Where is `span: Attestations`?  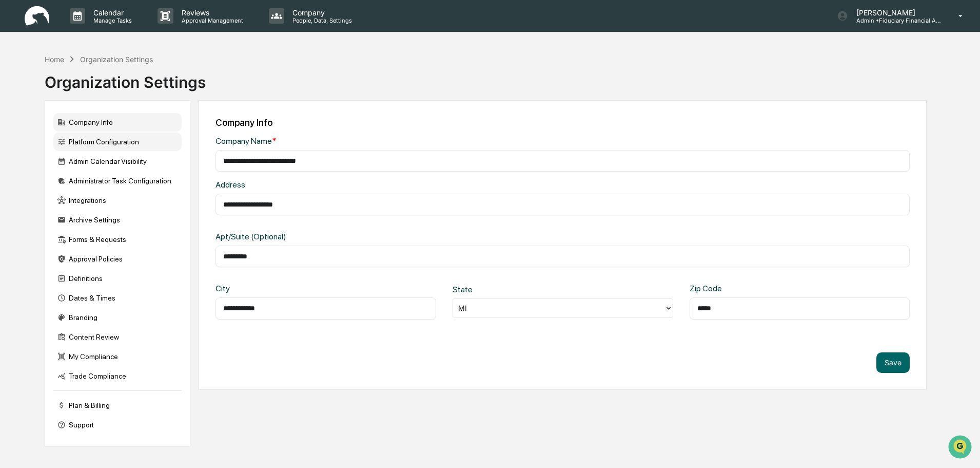 span: Attestations is located at coordinates (106, 134).